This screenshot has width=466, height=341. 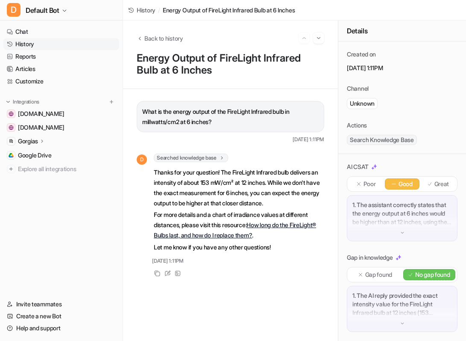 What do you see at coordinates (402, 304) in the screenshot?
I see `p: 1. The AI reply provided the exact intensity value for the FireLight Infrared bulb at 12 inches (...` at bounding box center [402, 304].